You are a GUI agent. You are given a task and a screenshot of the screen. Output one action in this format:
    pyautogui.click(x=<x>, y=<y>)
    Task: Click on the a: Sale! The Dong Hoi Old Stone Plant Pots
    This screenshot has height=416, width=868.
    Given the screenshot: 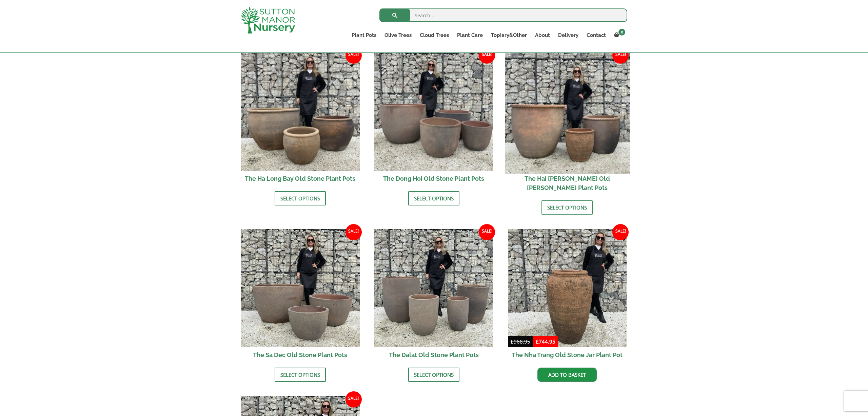 What is the action you would take?
    pyautogui.click(x=434, y=119)
    